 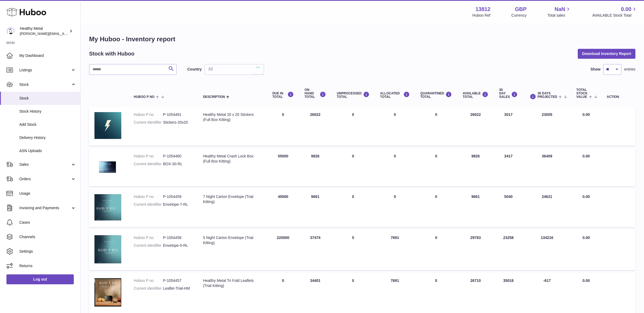 I want to click on div: ON HAND Total, so click(x=315, y=94).